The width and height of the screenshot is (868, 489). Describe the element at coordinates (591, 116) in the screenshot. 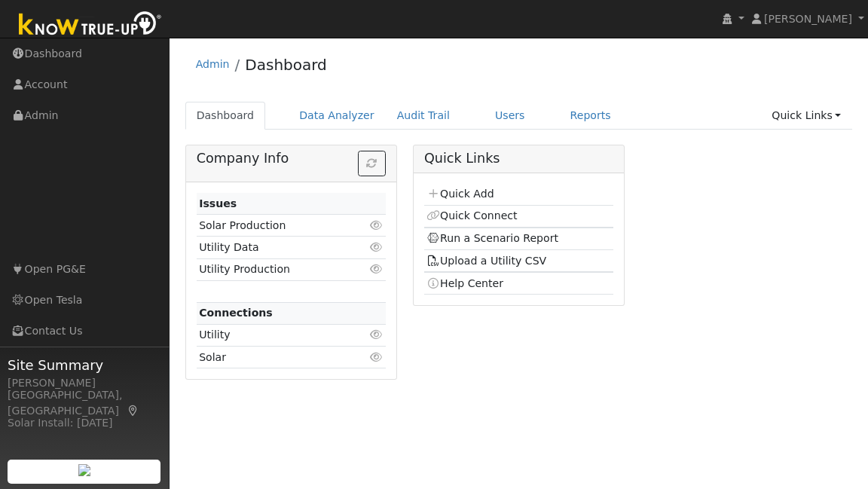

I see `a: Reports` at that location.